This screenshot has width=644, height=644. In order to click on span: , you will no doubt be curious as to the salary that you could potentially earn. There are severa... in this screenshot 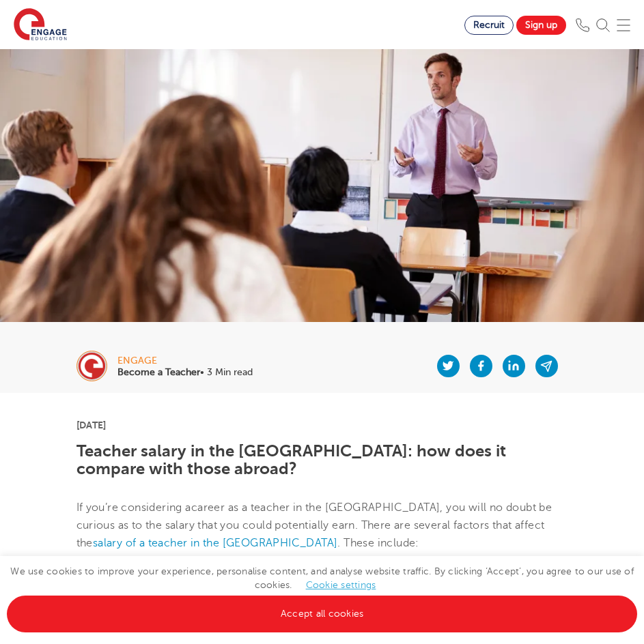, I will do `click(314, 526)`.